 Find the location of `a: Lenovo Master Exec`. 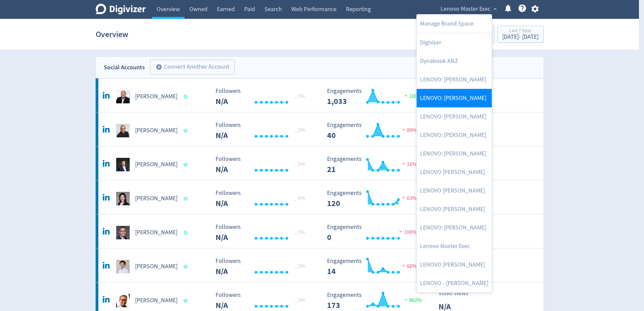

a: Lenovo Master Exec is located at coordinates (454, 246).